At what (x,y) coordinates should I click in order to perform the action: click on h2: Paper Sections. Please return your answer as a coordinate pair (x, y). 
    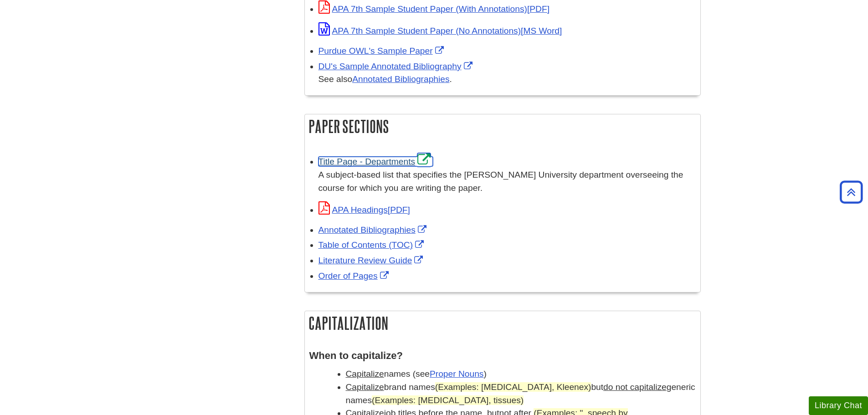
    Looking at the image, I should click on (503, 126).